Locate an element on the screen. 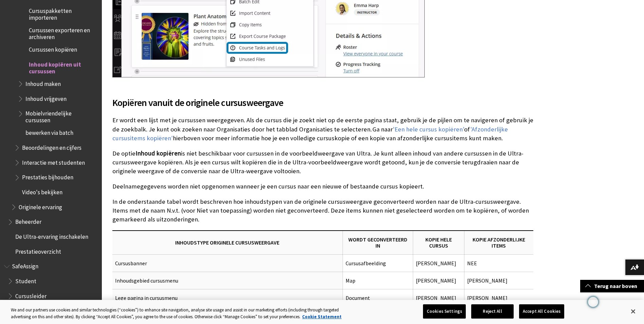 The width and height of the screenshot is (644, 324). span: Prestatieoverzicht is located at coordinates (38, 250).